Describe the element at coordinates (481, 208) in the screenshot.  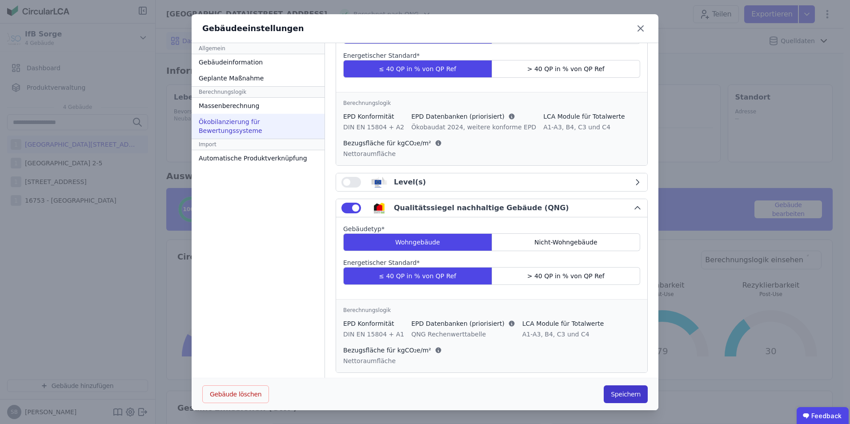
I see `div: Qualitätssiegel nachhaltige Gebäude (QNG)` at that location.